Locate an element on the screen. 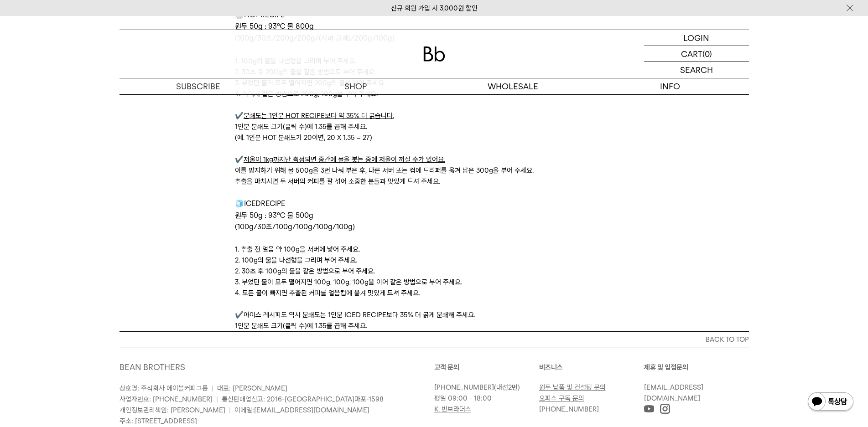 This screenshot has height=427, width=868. p: 고객 문의 is located at coordinates (487, 368).